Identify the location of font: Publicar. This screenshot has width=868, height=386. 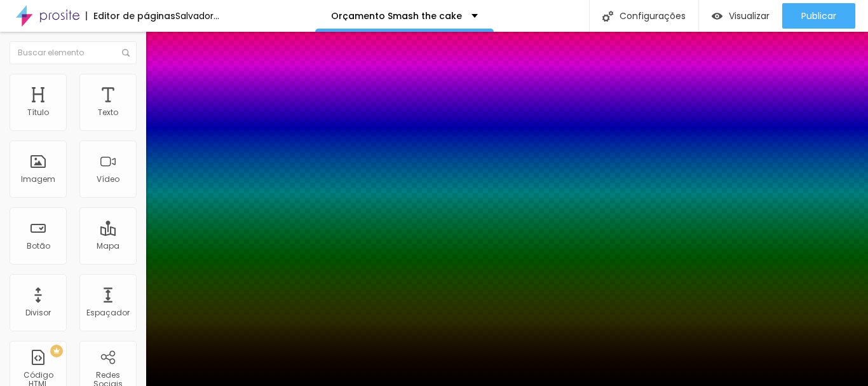
(819, 16).